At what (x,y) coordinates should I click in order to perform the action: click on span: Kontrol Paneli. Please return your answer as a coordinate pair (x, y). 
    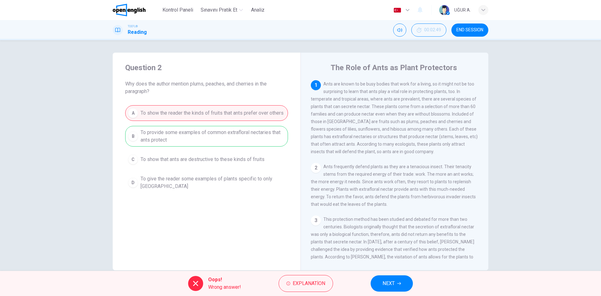
    Looking at the image, I should click on (178, 10).